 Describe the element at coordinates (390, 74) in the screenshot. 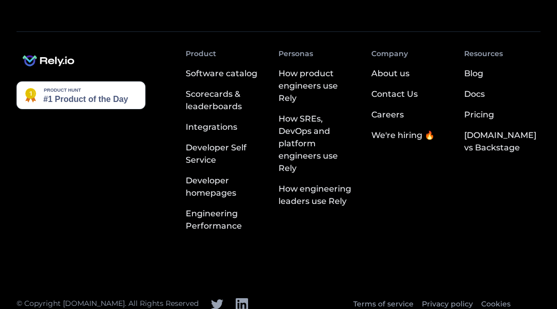

I see `div: About us` at that location.